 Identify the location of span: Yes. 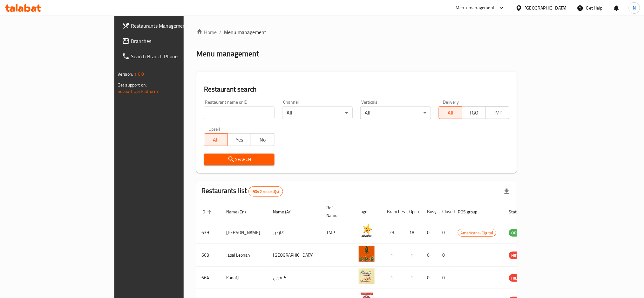
(240, 139).